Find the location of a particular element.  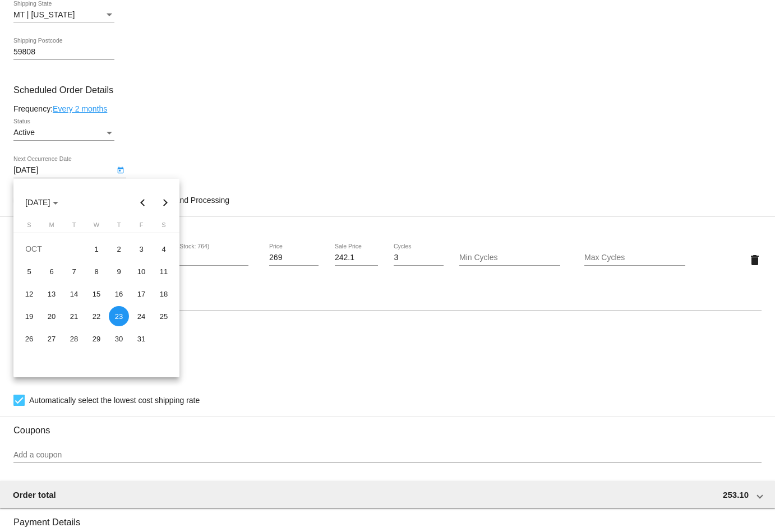

button: Next month is located at coordinates (165, 202).